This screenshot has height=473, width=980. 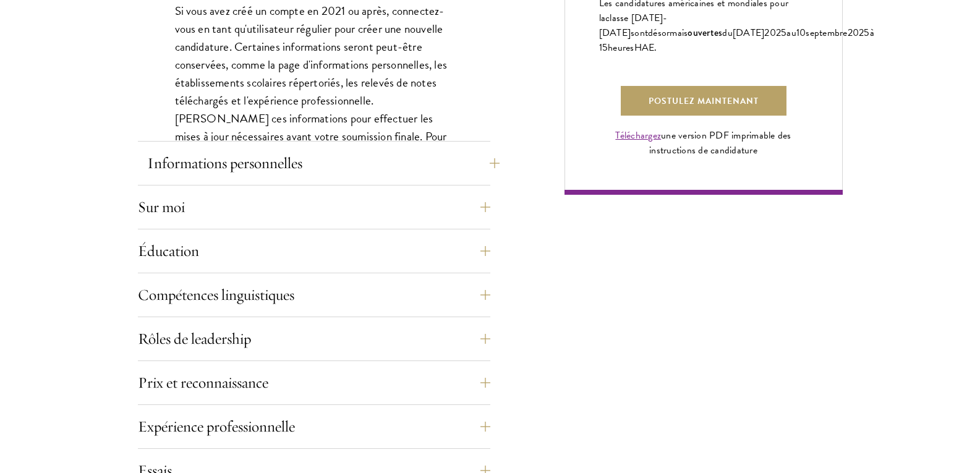 What do you see at coordinates (161, 207) in the screenshot?
I see `font: Sur moi` at bounding box center [161, 207].